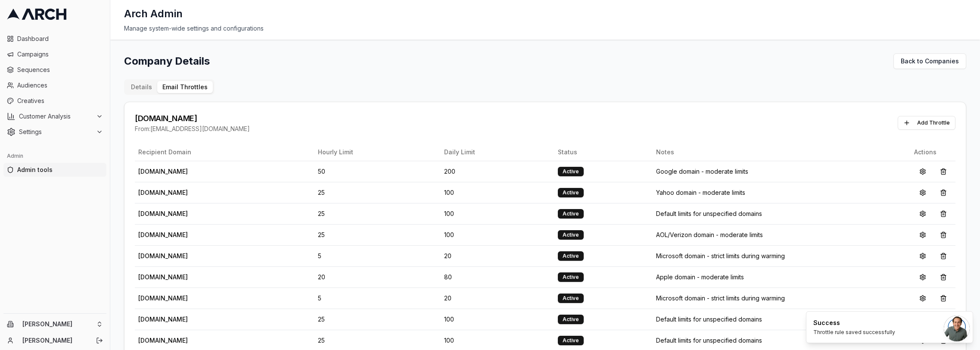 The height and width of the screenshot is (350, 980). I want to click on th: Status, so click(604, 152).